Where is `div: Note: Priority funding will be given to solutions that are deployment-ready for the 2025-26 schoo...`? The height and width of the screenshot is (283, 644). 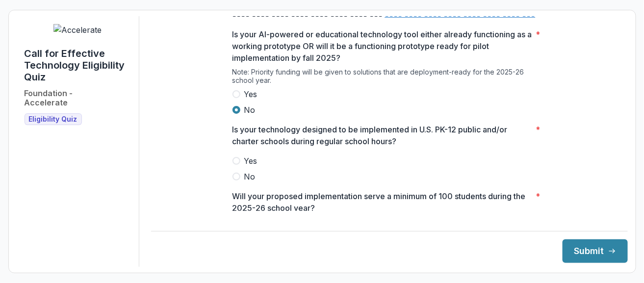 div: Note: Priority funding will be given to solutions that are deployment-ready for the 2025-26 schoo... is located at coordinates (390, 78).